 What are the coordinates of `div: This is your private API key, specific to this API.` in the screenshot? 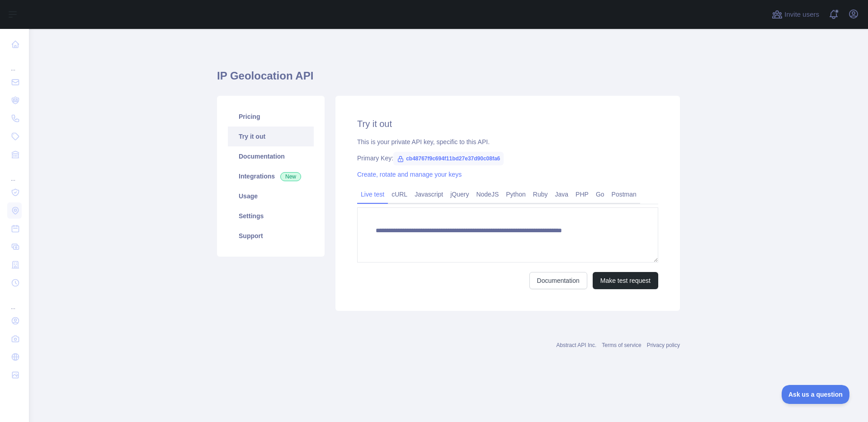 It's located at (508, 142).